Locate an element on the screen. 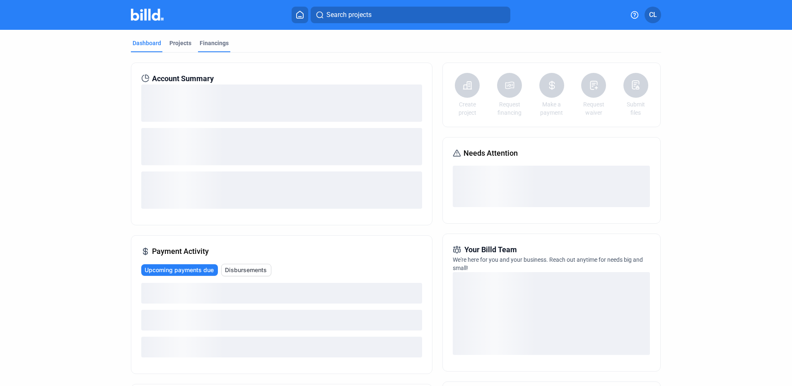  span: Needs Attention is located at coordinates (491, 153).